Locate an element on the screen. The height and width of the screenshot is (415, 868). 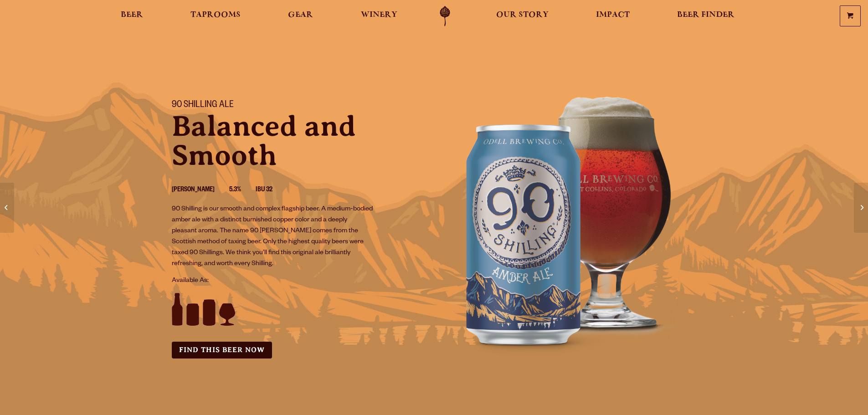
p: Available As: is located at coordinates (297, 281).